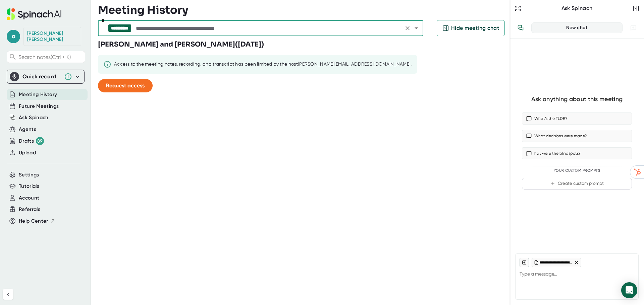 The image size is (644, 305). Describe the element at coordinates (577, 153) in the screenshot. I see `button: hat were the blindspots?` at that location.